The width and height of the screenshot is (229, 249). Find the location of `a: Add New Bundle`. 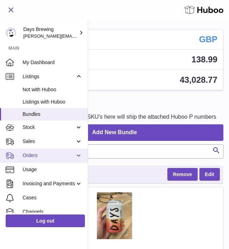

a: Add New Bundle is located at coordinates (114, 132).